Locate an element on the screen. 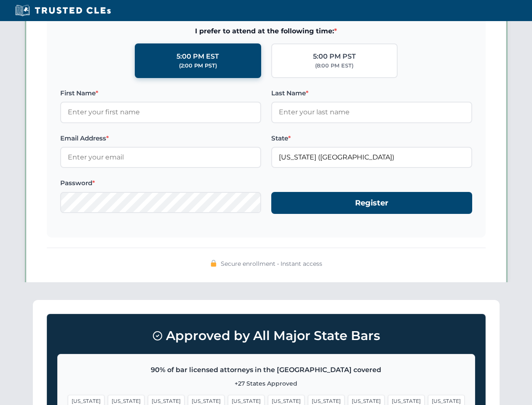 This screenshot has height=405, width=532. input: Enter your first name is located at coordinates (161, 112).